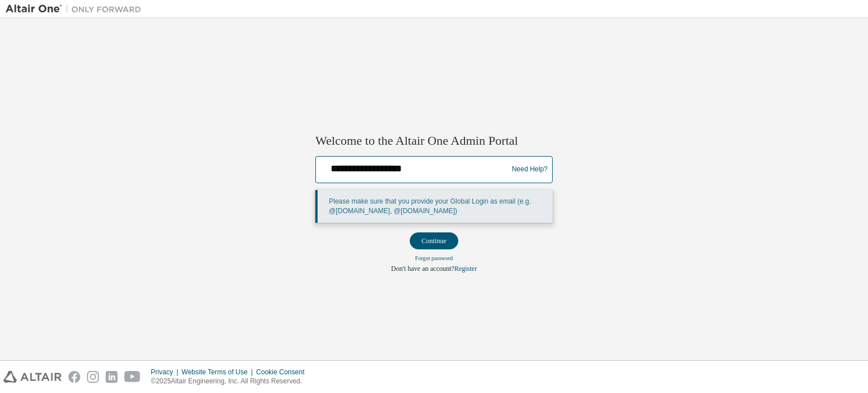 Image resolution: width=868 pixels, height=393 pixels. I want to click on a: Forgot password, so click(434, 257).